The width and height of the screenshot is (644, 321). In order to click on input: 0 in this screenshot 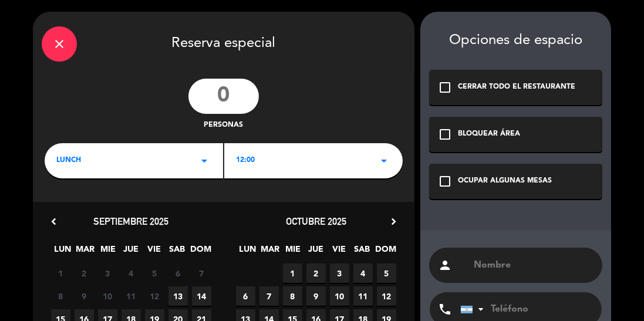, I will do `click(224, 96)`.